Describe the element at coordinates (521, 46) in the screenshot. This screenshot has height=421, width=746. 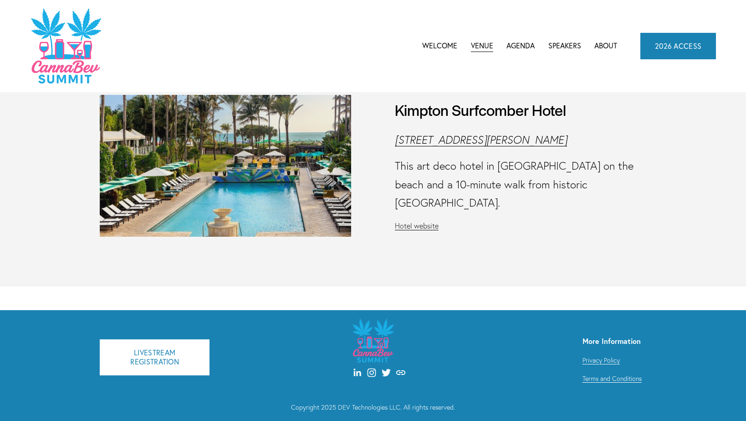
I see `span: Agenda` at that location.